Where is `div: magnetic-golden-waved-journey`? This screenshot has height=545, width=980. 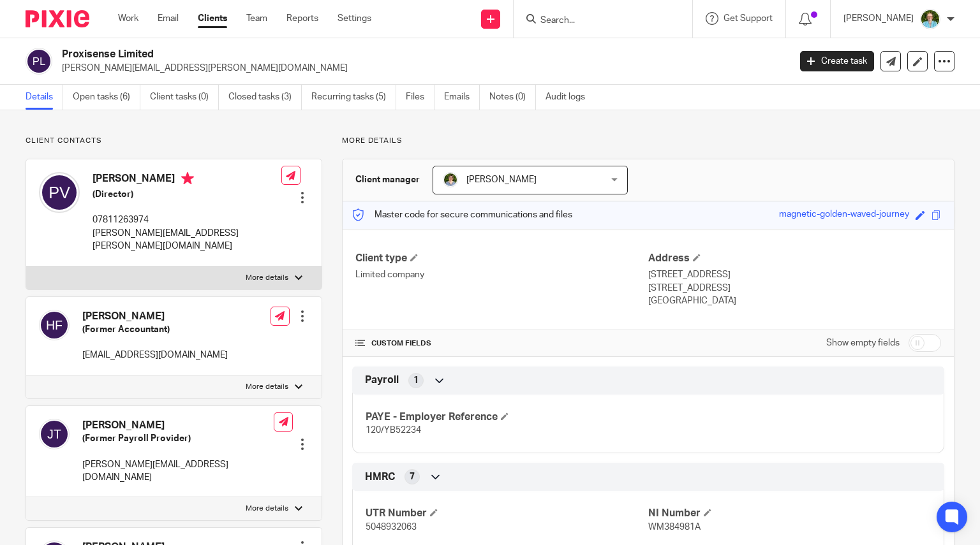
div: magnetic-golden-waved-journey is located at coordinates (844, 215).